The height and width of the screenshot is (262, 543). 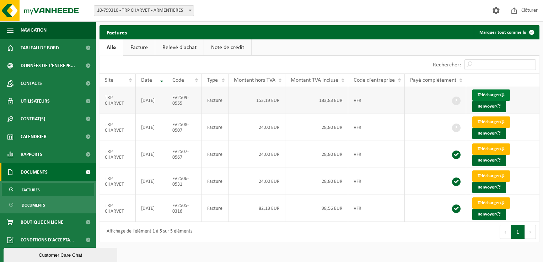 What do you see at coordinates (33, 30) in the screenshot?
I see `span: Navigation` at bounding box center [33, 30].